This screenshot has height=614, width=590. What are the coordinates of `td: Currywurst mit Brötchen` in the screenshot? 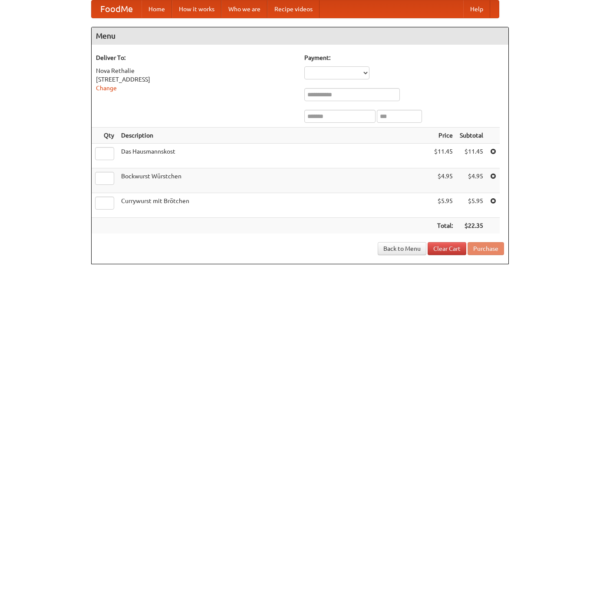 It's located at (274, 205).